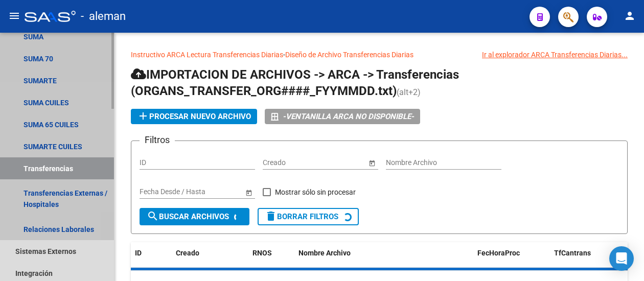 The height and width of the screenshot is (281, 644). What do you see at coordinates (349, 54) in the screenshot?
I see `a: Diseño de Archivo Transferencias Diarias` at bounding box center [349, 54].